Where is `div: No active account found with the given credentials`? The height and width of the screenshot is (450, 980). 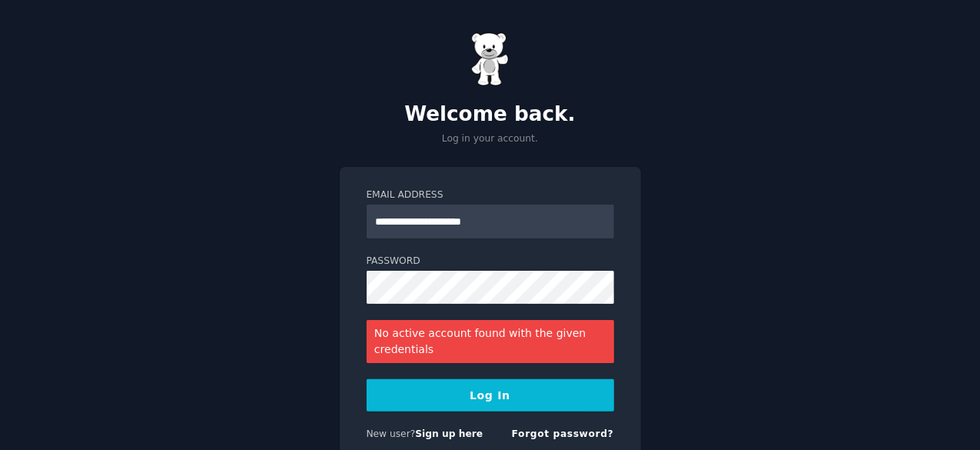 div: No active account found with the given credentials is located at coordinates (490, 341).